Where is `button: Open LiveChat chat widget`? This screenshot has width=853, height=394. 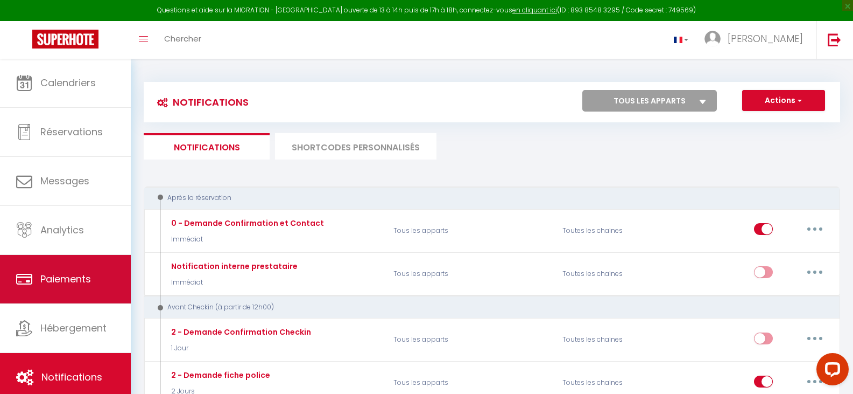 button: Open LiveChat chat widget is located at coordinates (25, 20).